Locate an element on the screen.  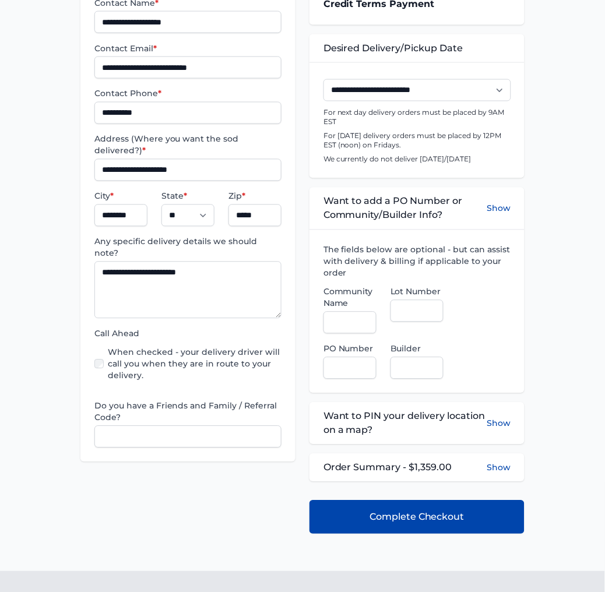
label: Do you have a Friends and Family / Referral Code? is located at coordinates (188, 412).